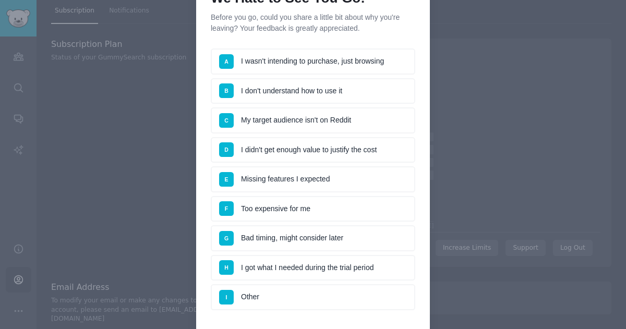 This screenshot has height=329, width=626. Describe the element at coordinates (227, 150) in the screenshot. I see `span: D` at that location.